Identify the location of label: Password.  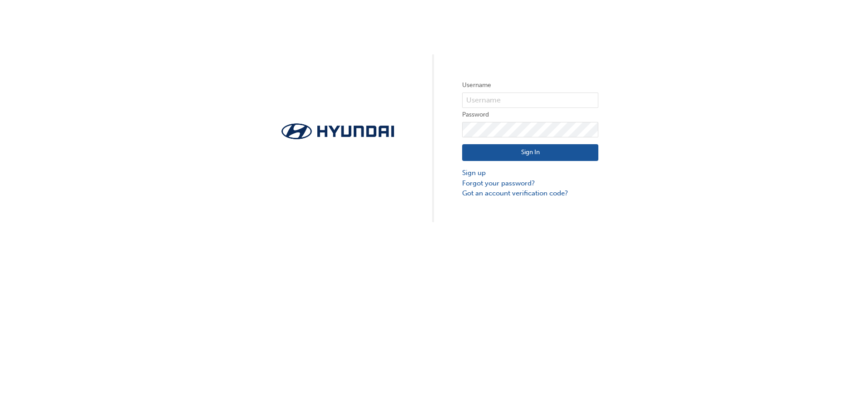
(530, 115).